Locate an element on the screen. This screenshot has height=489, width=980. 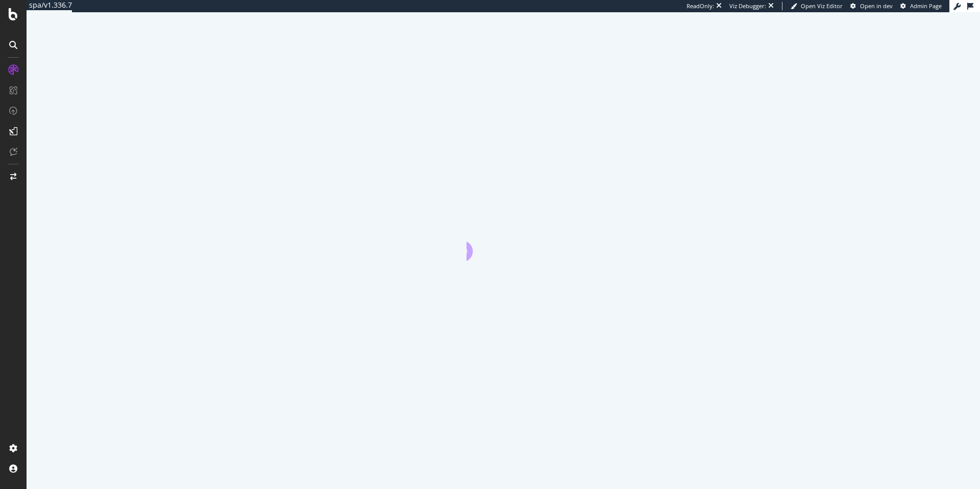
a: Open Viz Editor is located at coordinates (816, 6).